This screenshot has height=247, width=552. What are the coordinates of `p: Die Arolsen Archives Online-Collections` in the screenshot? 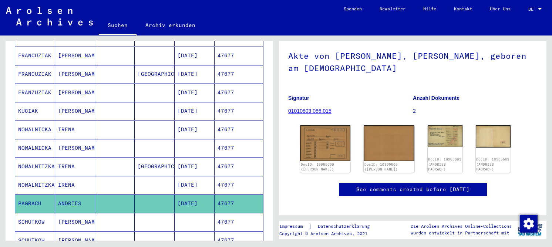 It's located at (461, 226).